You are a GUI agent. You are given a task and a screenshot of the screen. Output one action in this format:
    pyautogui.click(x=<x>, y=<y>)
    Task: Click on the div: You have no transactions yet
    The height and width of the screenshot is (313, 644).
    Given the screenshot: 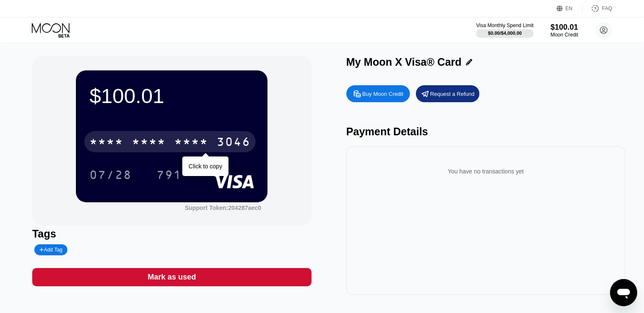 What is the action you would take?
    pyautogui.click(x=486, y=171)
    